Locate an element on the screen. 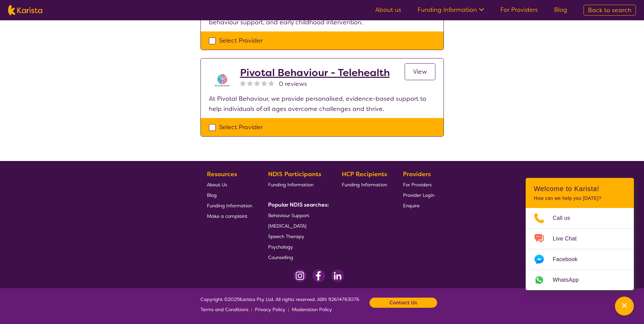 Image resolution: width=644 pixels, height=324 pixels. span: Provider Login is located at coordinates (419, 195).